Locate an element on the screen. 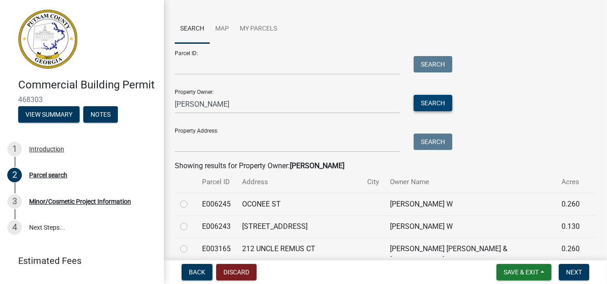 Image resolution: width=607 pixels, height=284 pixels. div: 3 is located at coordinates (15, 201).